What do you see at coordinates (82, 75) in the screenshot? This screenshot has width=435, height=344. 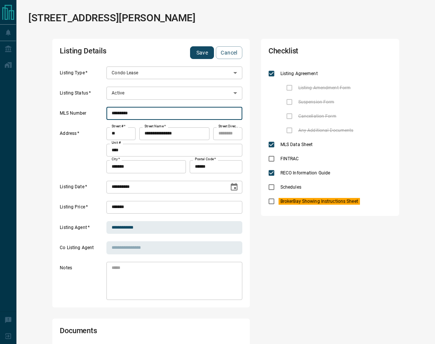 I see `label: Listing Type` at bounding box center [82, 75].